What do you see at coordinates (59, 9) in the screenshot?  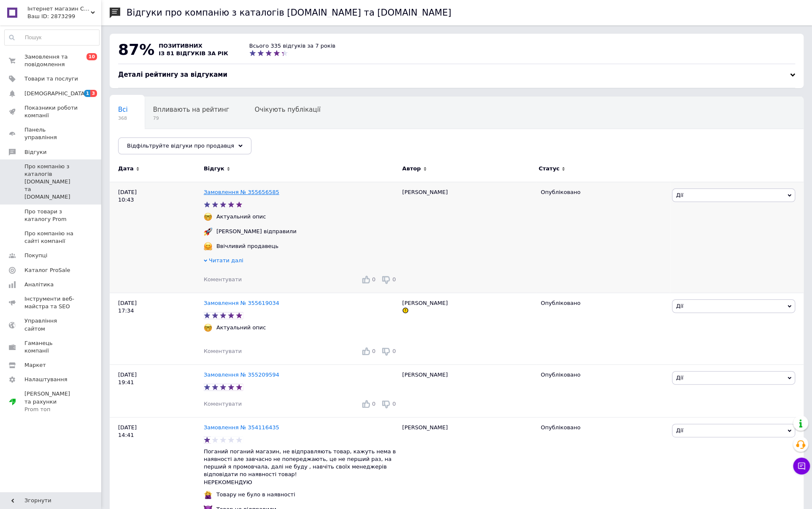 I see `span: Інтернет магазин Світ жіночої краси` at bounding box center [59, 9].